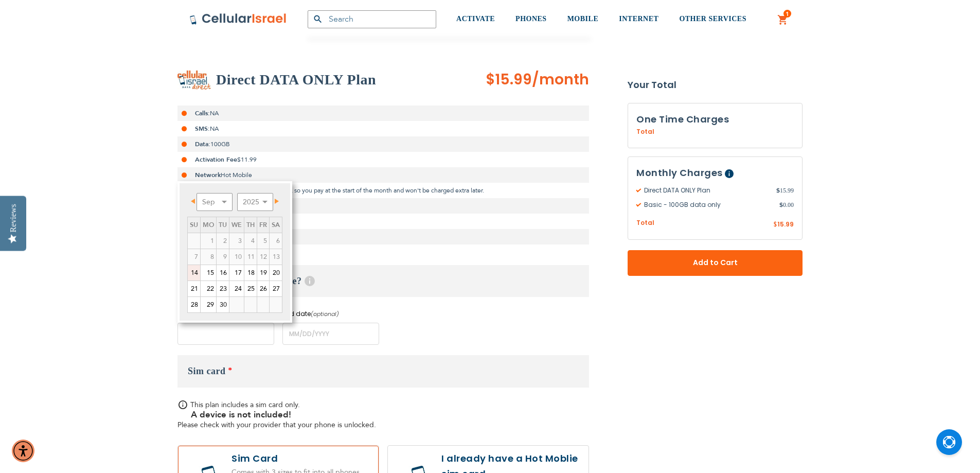 This screenshot has width=980, height=473. What do you see at coordinates (194, 80) in the screenshot?
I see `img: Direct DATA Only` at bounding box center [194, 80].